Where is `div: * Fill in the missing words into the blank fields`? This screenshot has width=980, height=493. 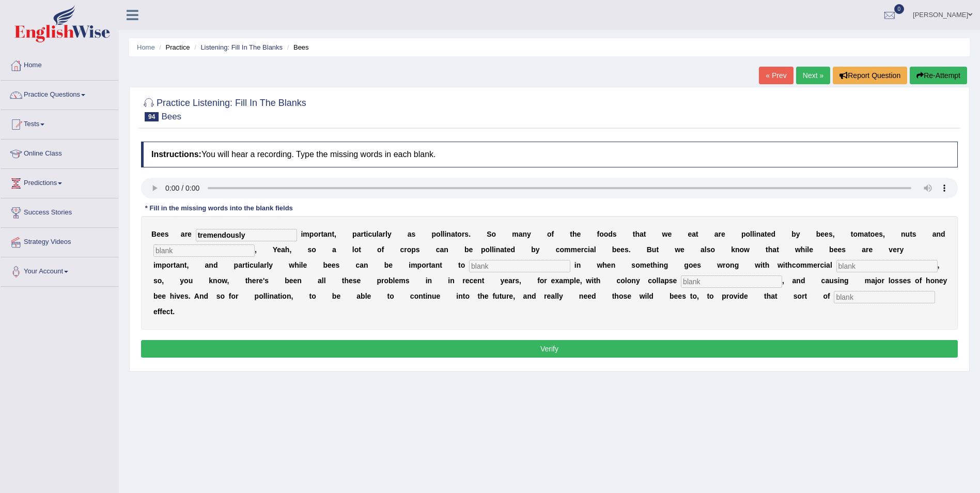
div: * Fill in the missing words into the blank fields is located at coordinates (219, 208).